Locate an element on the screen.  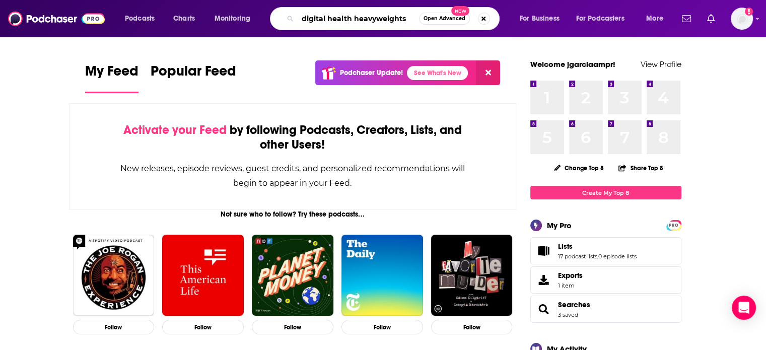
span: Logged in as jgarciaampr is located at coordinates (742, 19).